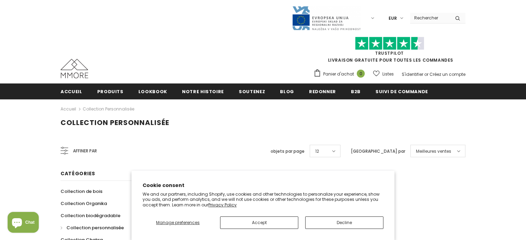 This screenshot has width=526, height=240. I want to click on span: Suivi de commande, so click(402, 91).